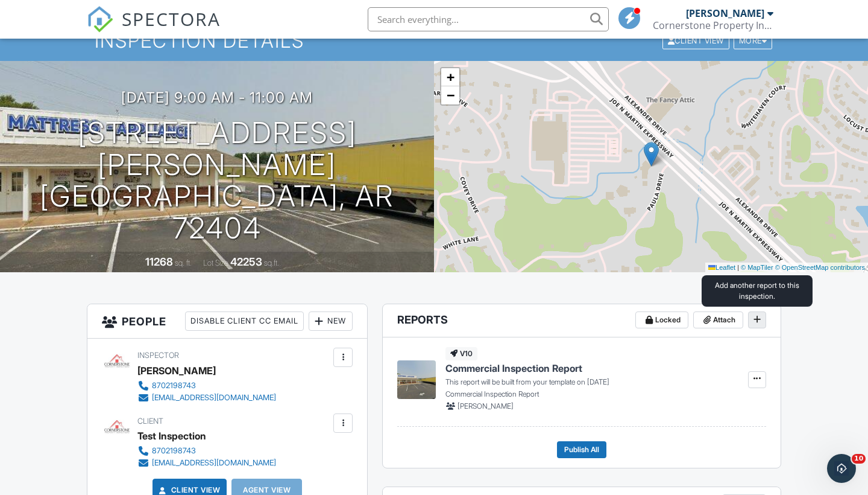  What do you see at coordinates (154, 29) in the screenshot?
I see `a: SPECTORA` at bounding box center [154, 29].